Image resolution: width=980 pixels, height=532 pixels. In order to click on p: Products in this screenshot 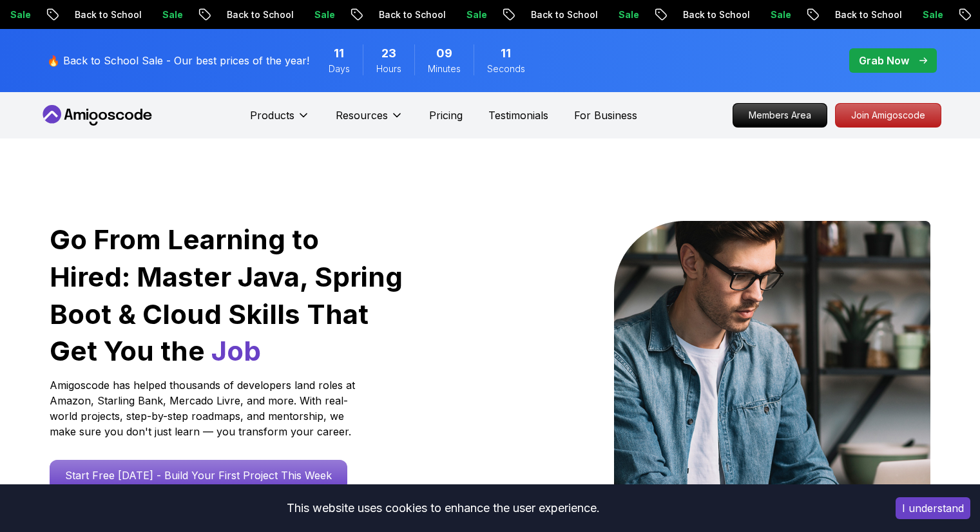, I will do `click(272, 116)`.